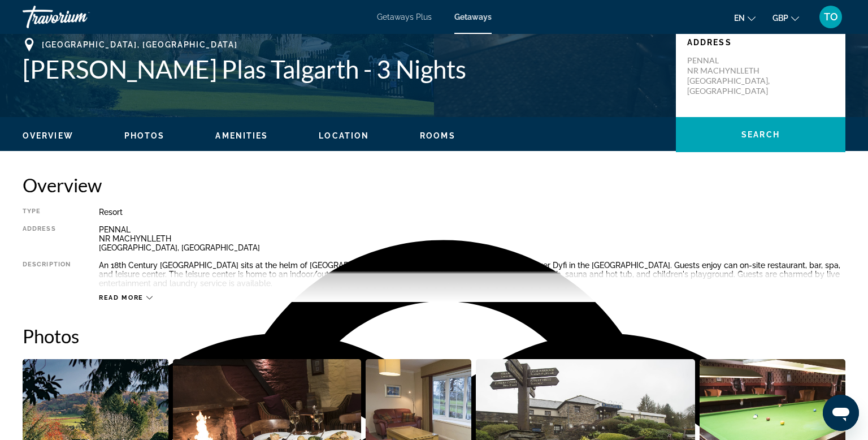  What do you see at coordinates (745, 18) in the screenshot?
I see `button: Change language` at bounding box center [745, 18].